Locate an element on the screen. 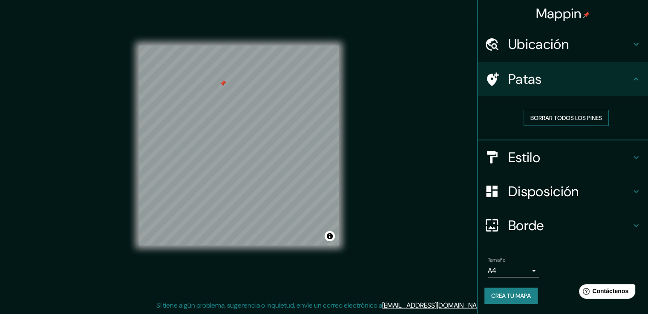  div: Disposición is located at coordinates (563, 192).